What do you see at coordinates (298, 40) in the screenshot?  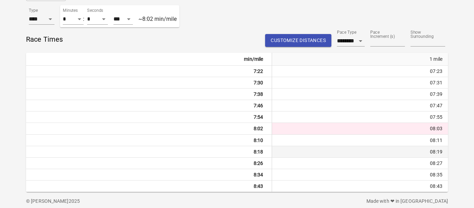 I see `span: Customize Distances` at bounding box center [298, 40].